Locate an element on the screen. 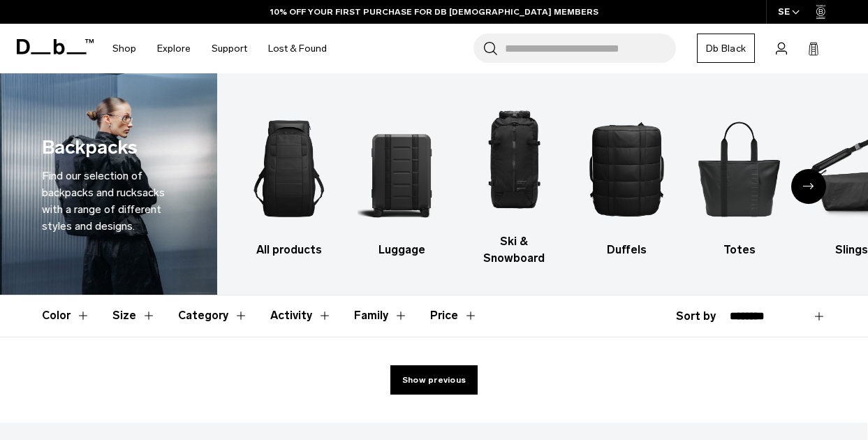 This screenshot has height=440, width=868. h3: Luggage is located at coordinates (401, 250).